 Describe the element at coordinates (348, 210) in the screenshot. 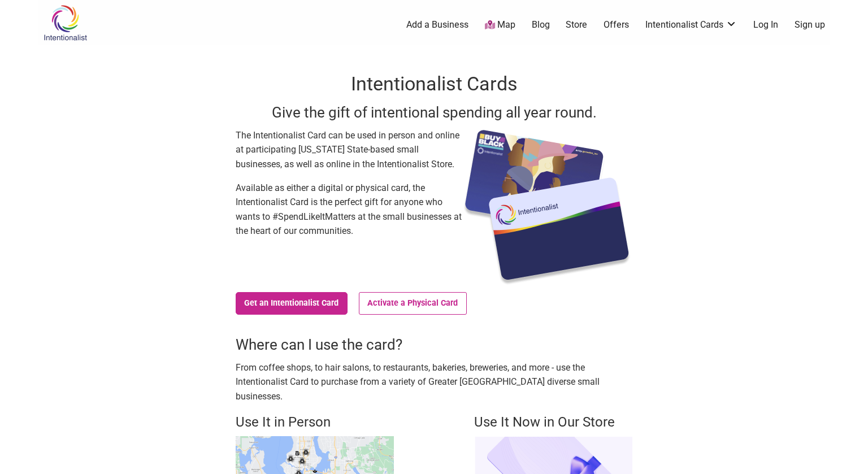

I see `p: Available as either a digital or physical card, the Intentionalist Card is the perfect gift for a...` at that location.